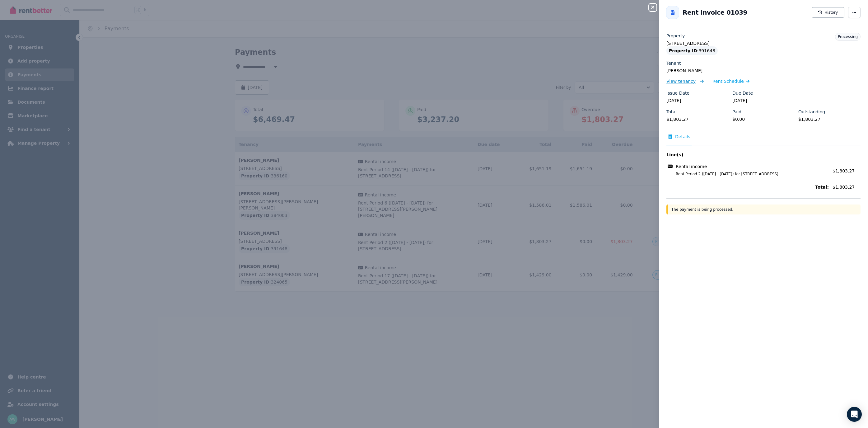 This screenshot has height=428, width=868. I want to click on span: Details, so click(683, 136).